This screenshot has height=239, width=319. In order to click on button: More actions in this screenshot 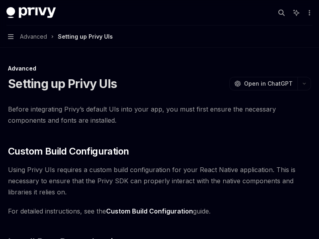, I will do `click(309, 13)`.